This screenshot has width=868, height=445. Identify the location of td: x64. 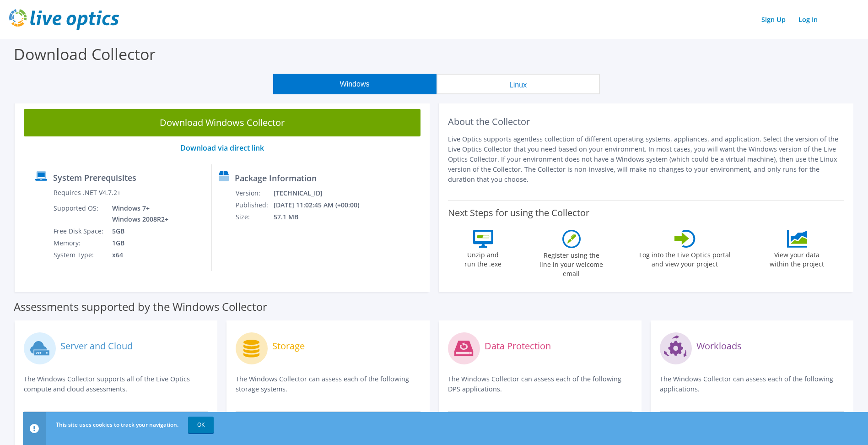
(138, 255).